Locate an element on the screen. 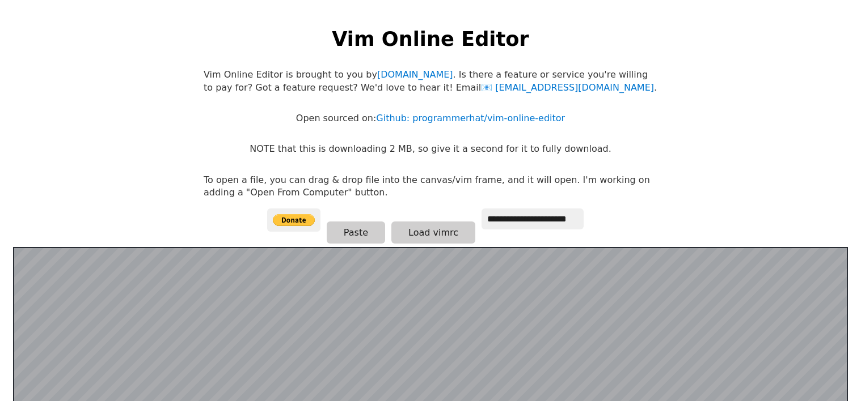 Image resolution: width=861 pixels, height=401 pixels. p: Vim Online Editor is brought to you by . Is there a feature or service you're willing to pay for?... is located at coordinates (430, 81).